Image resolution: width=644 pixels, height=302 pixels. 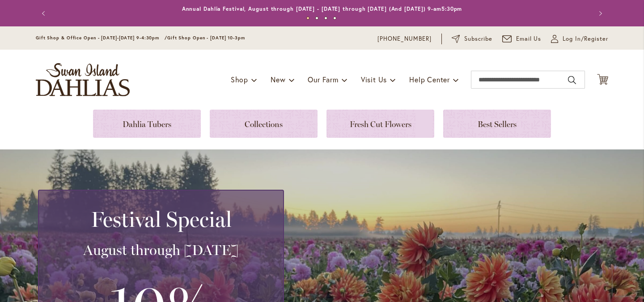 I want to click on button: 4 of 4, so click(x=335, y=18).